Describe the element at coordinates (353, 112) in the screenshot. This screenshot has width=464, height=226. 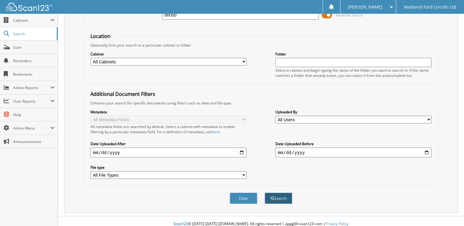
I see `label: Uploaded By` at that location.